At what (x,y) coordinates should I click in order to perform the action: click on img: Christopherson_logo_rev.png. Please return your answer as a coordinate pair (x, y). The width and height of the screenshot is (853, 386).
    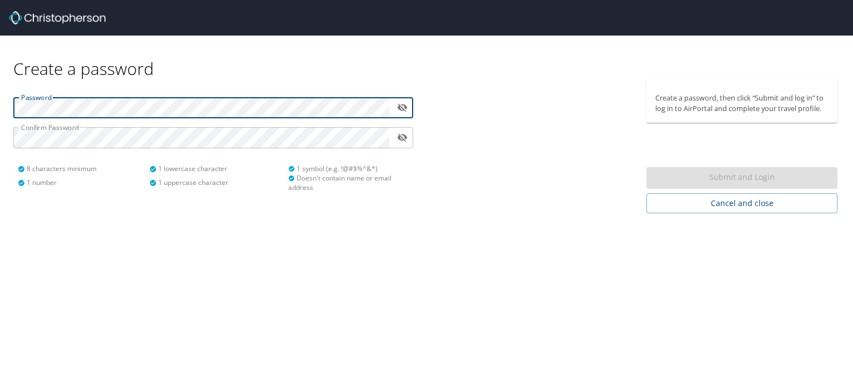
    Looking at the image, I should click on (57, 18).